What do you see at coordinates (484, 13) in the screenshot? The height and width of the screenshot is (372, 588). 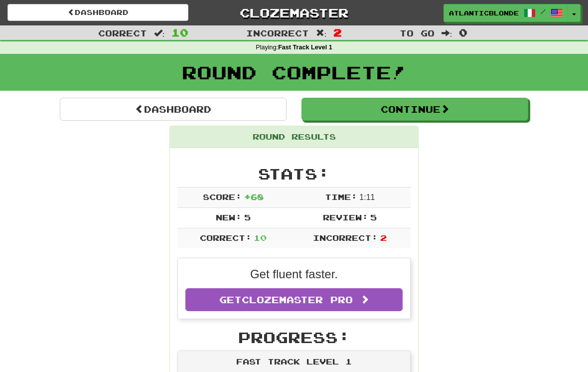 I see `span: atlanticblonde` at bounding box center [484, 13].